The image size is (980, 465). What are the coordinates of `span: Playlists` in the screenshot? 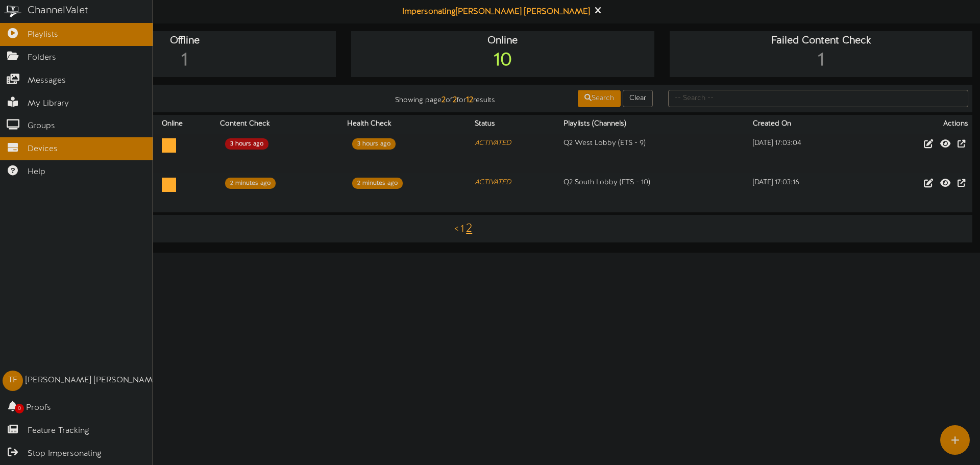 It's located at (43, 34).